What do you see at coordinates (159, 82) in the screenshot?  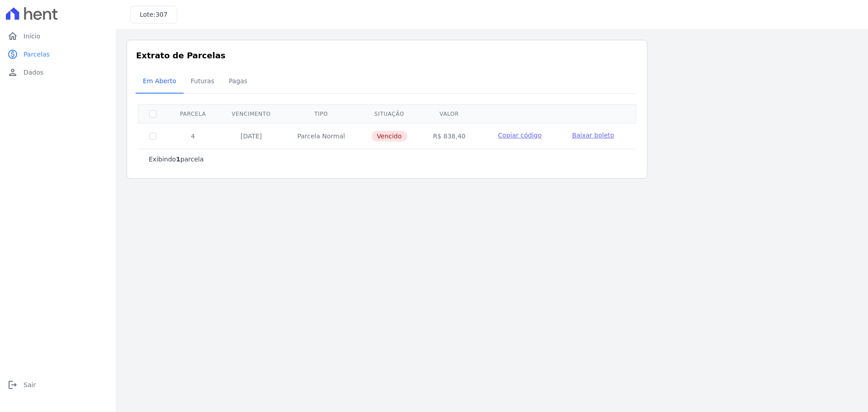 I see `a: Em Aberto` at bounding box center [159, 82].